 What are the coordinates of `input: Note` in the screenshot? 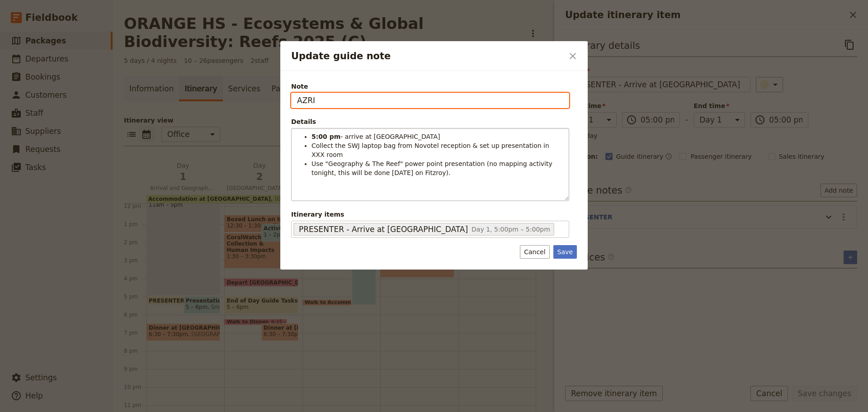 It's located at (430, 101).